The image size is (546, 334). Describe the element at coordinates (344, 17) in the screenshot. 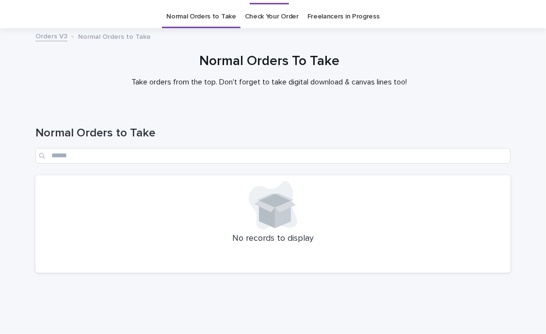

I see `a: Freelancers in Progress` at that location.